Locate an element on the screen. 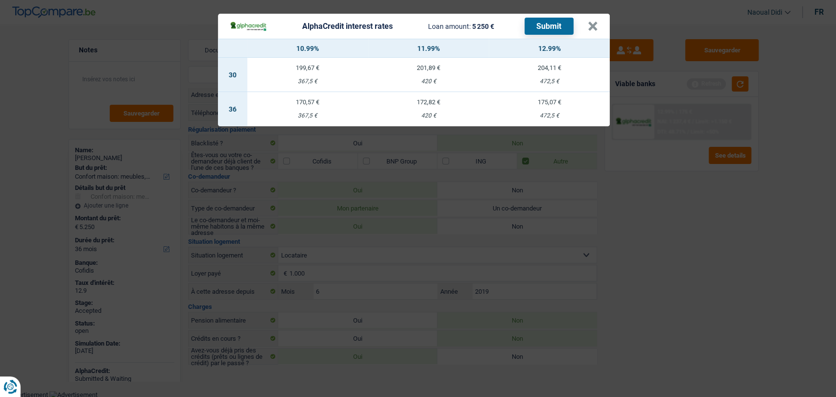 The width and height of the screenshot is (836, 397). div: AlphaCredit interest rates is located at coordinates (347, 26).